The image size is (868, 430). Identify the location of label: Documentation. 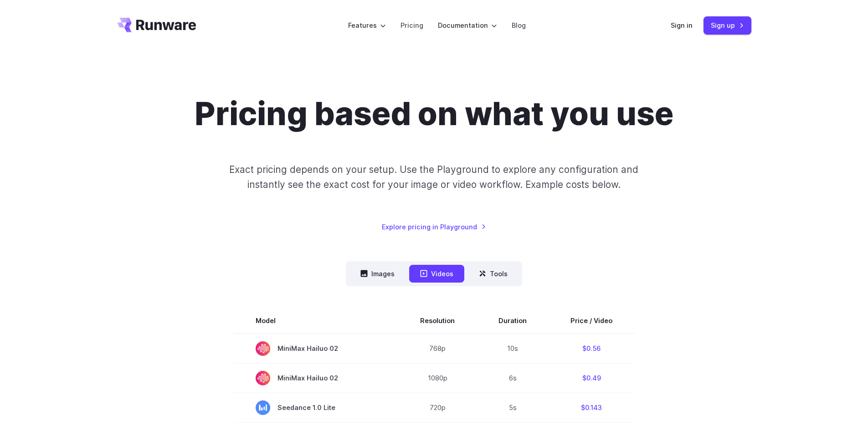
(468, 25).